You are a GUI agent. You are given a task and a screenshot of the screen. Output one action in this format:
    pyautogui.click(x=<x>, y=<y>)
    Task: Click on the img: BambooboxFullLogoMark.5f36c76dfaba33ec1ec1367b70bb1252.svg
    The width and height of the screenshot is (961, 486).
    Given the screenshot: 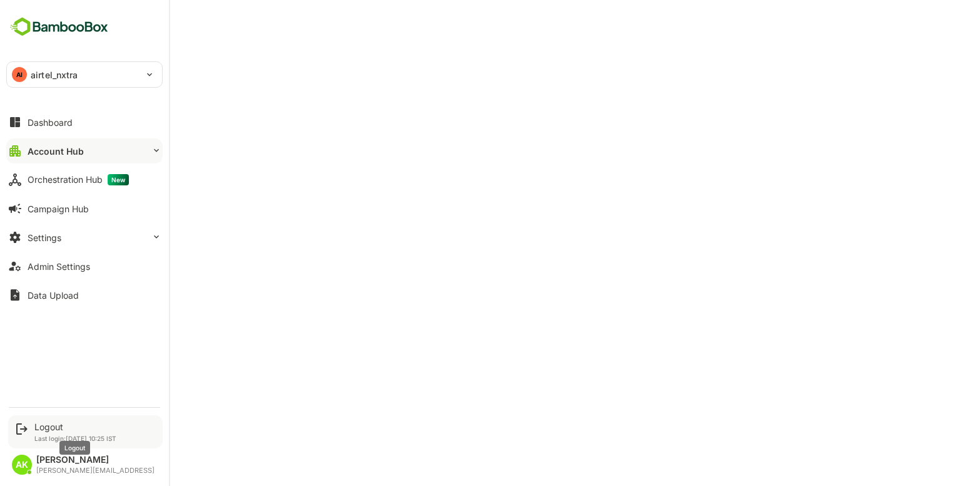 What is the action you would take?
    pyautogui.click(x=59, y=27)
    